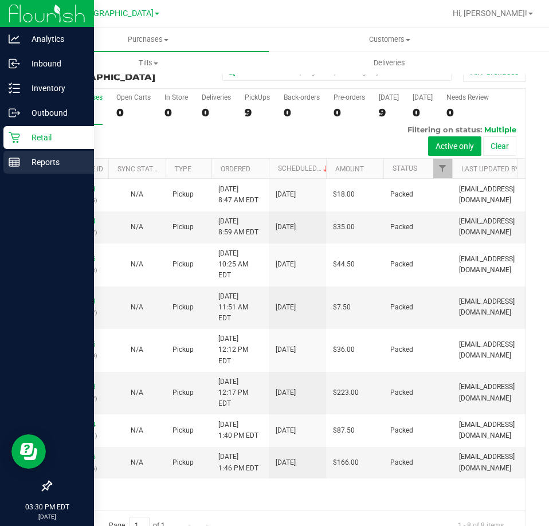 Image resolution: width=549 pixels, height=526 pixels. What do you see at coordinates (14, 88) in the screenshot?
I see `inline-svg: Inventory` at bounding box center [14, 88].